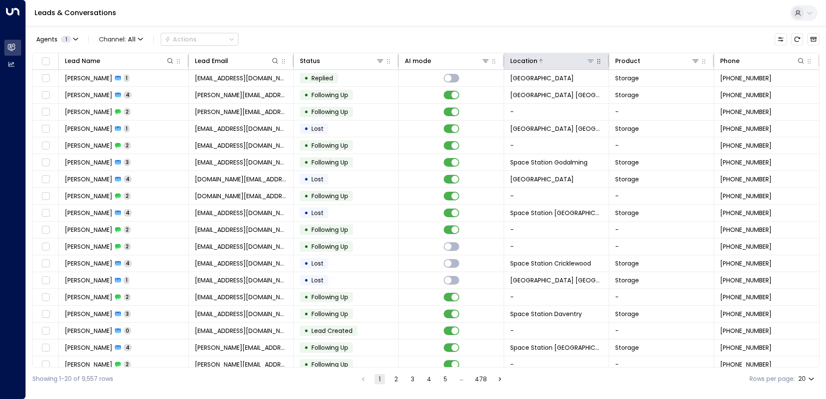 The width and height of the screenshot is (826, 399). I want to click on span: Pourab Paul, so click(89, 348).